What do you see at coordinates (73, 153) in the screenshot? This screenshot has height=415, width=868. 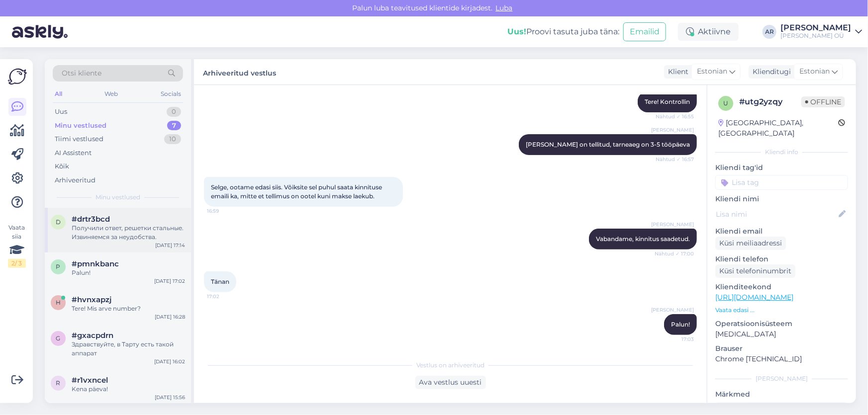 I see `div: AI Assistent` at bounding box center [73, 153].